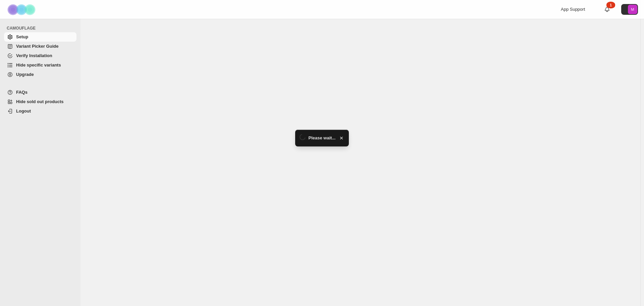 This screenshot has height=306, width=644. What do you see at coordinates (22, 37) in the screenshot?
I see `span: Setup` at bounding box center [22, 37].